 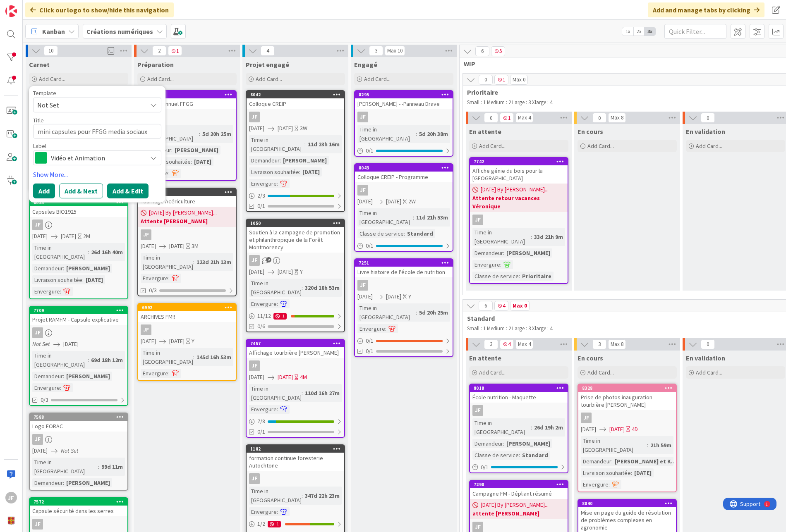 What do you see at coordinates (187, 192) in the screenshot?
I see `div: 7299` at bounding box center [187, 192].